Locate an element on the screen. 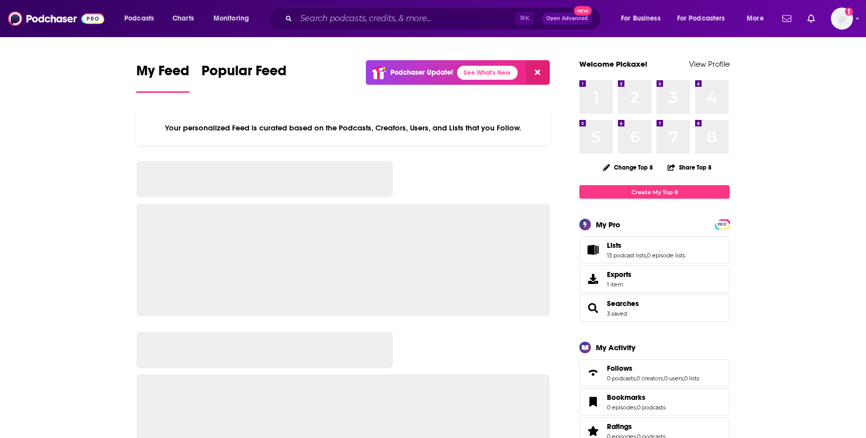 The width and height of the screenshot is (866, 438). span: New is located at coordinates (583, 11).